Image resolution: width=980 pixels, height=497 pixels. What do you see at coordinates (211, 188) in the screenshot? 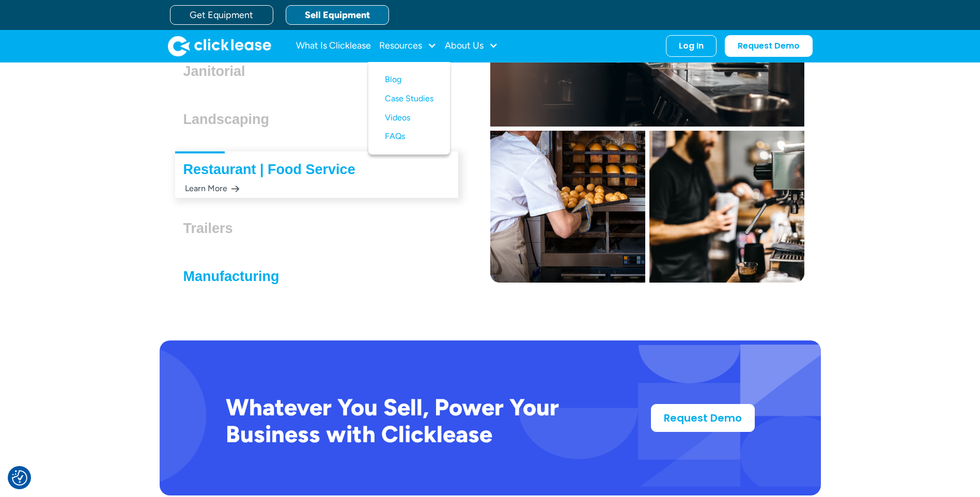
I see `div: Learn More` at bounding box center [211, 188].